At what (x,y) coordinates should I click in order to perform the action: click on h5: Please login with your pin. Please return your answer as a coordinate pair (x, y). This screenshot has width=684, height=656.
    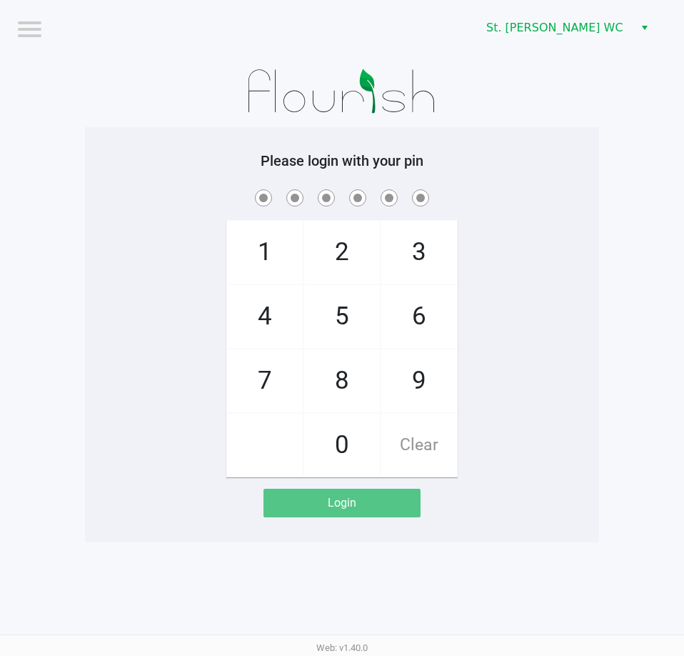
    Looking at the image, I should click on (342, 161).